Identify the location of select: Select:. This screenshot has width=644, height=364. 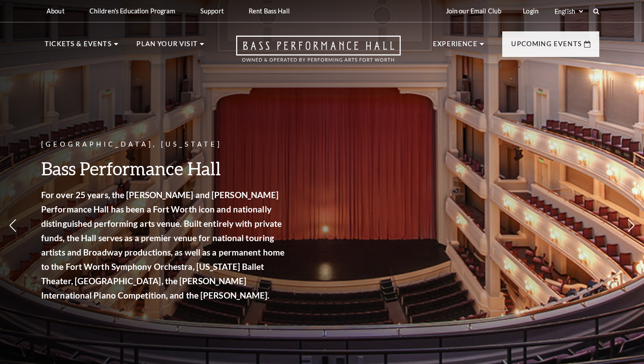
(568, 11).